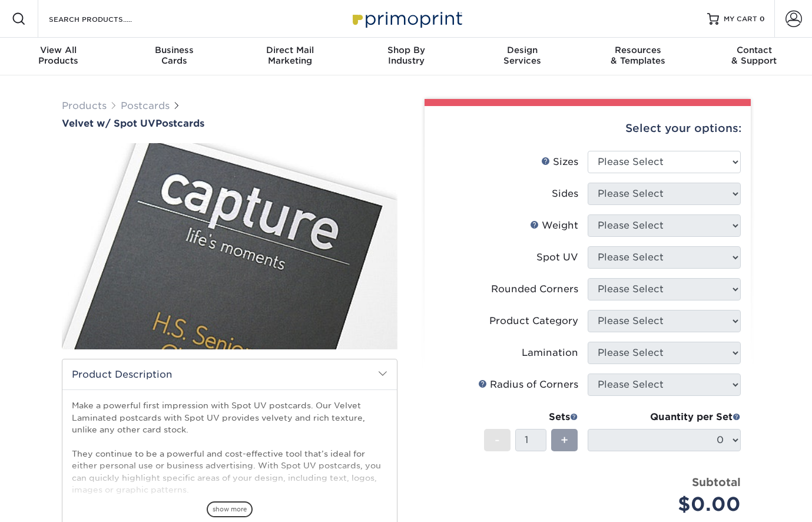 Image resolution: width=812 pixels, height=522 pixels. Describe the element at coordinates (535, 289) in the screenshot. I see `div: Rounded Corners` at that location.